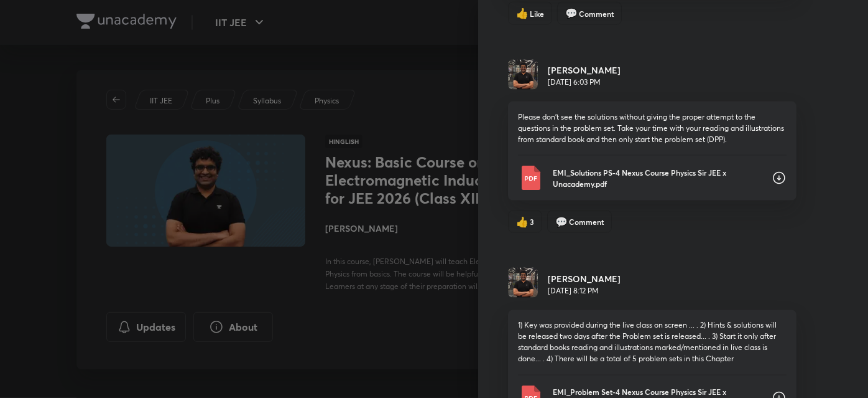 This screenshot has height=398, width=868. I want to click on p: EMI_Solutions PS-4 Nexus Course Physics Sir JEE x Unacademy.pdf, so click(657, 178).